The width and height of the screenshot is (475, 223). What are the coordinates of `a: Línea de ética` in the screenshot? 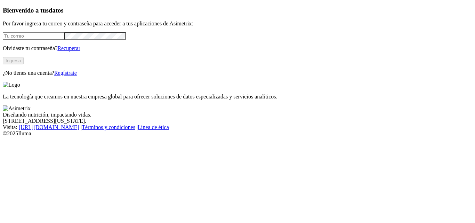 It's located at (153, 127).